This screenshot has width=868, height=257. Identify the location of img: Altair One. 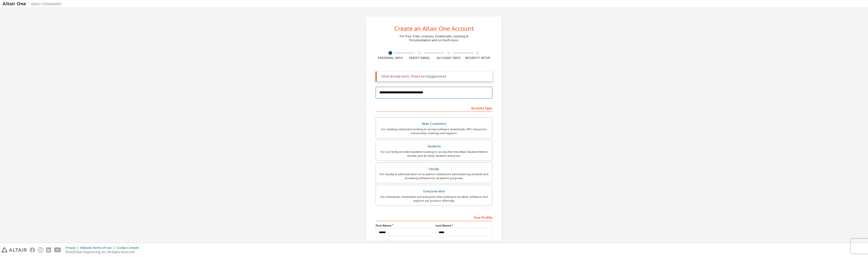
(33, 4).